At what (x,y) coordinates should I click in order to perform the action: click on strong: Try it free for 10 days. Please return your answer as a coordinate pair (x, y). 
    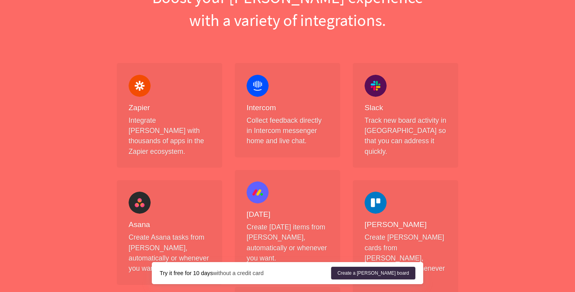
    Looking at the image, I should click on (186, 273).